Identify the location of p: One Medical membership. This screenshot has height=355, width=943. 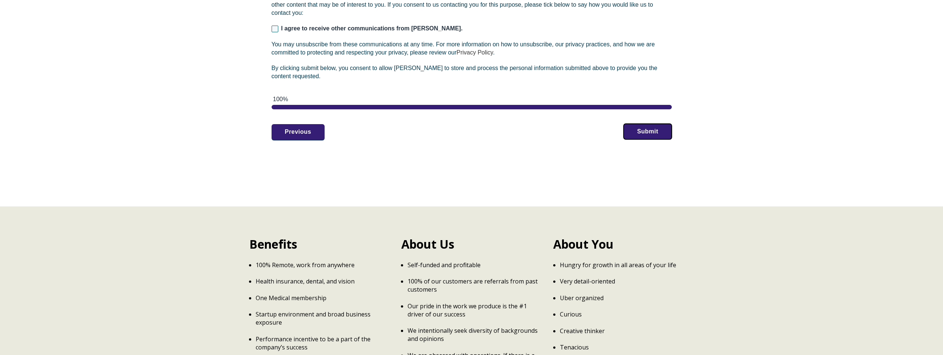
(323, 298).